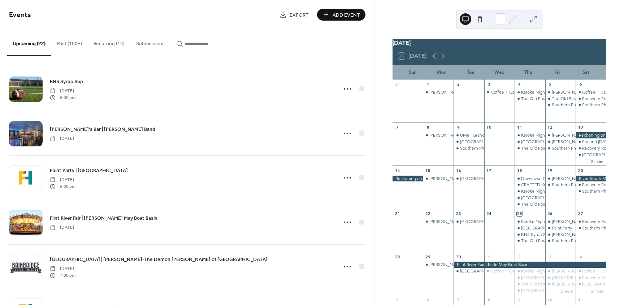  What do you see at coordinates (564, 178) in the screenshot?
I see `div: Downtown Development Authority Meeting` at bounding box center [564, 178].